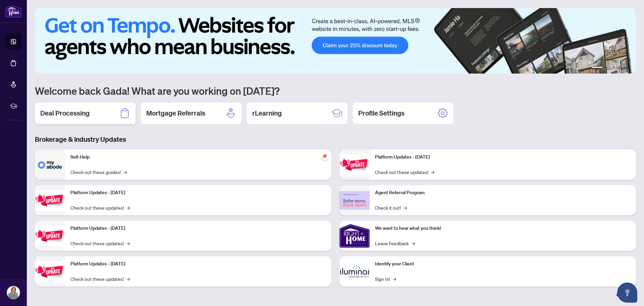  Describe the element at coordinates (502, 228) in the screenshot. I see `p: We want to hear what you think!` at that location.